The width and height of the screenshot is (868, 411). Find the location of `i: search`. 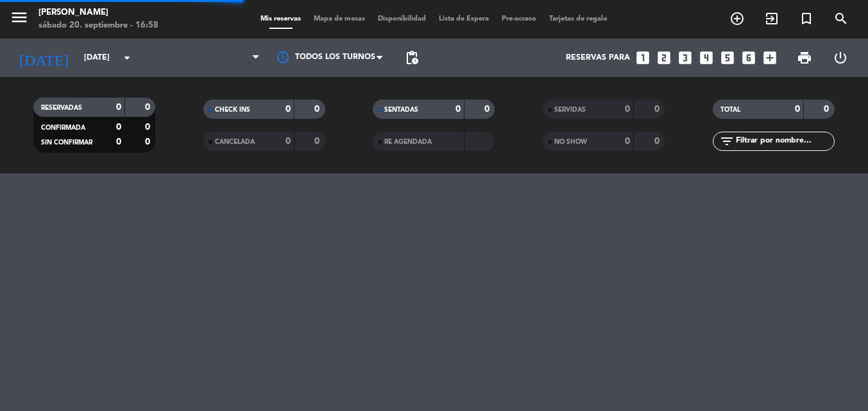

i: search is located at coordinates (841, 18).